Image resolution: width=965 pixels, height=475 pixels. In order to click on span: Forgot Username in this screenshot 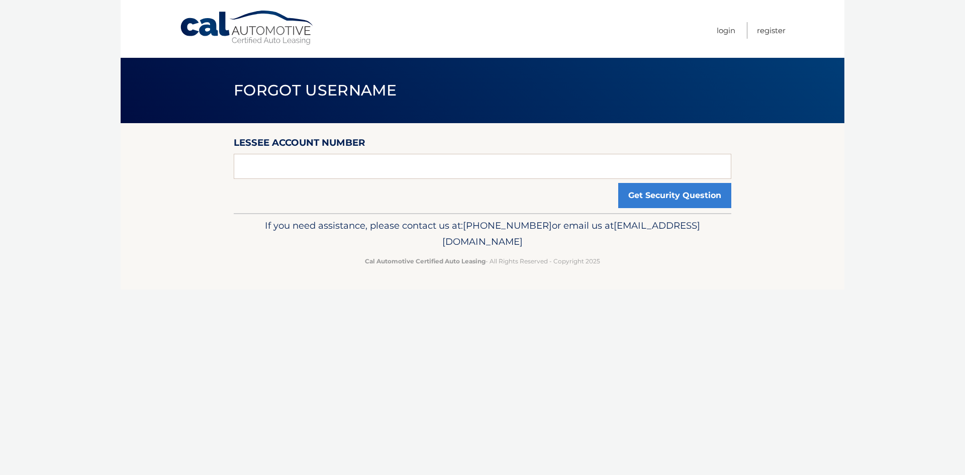, I will do `click(315, 90)`.